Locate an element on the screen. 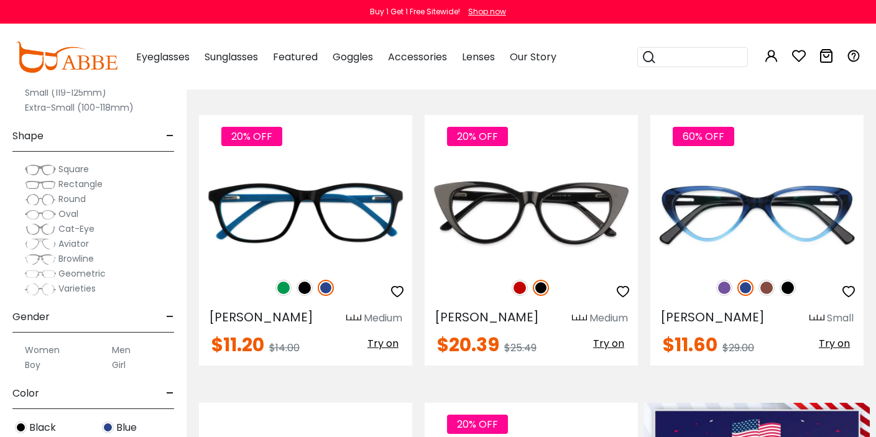  img: Blue Machovec - Acetate ,Universal Bridge Fit is located at coordinates (305, 213).